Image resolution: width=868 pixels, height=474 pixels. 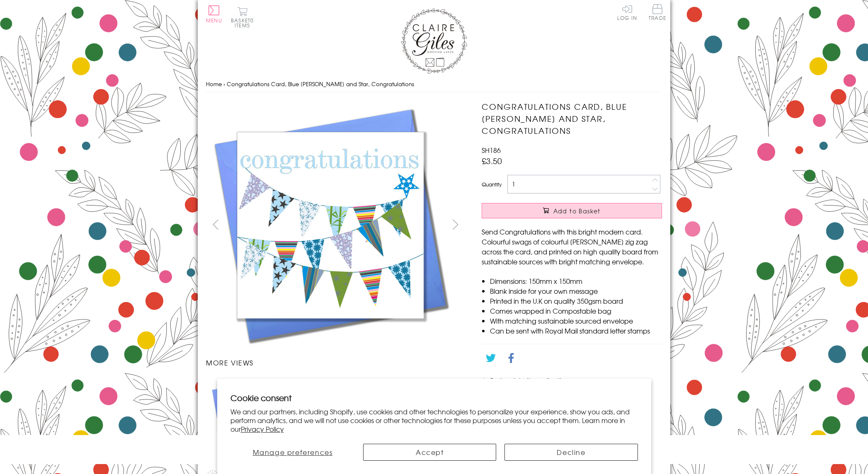 I want to click on li: Blank inside for your own message, so click(x=576, y=291).